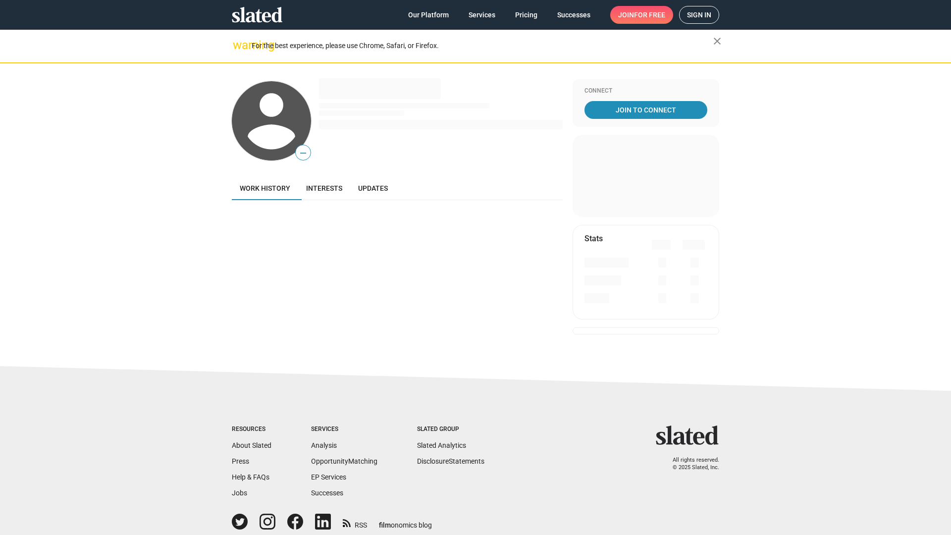 The height and width of the screenshot is (535, 951). I want to click on span: Join, so click(642, 15).